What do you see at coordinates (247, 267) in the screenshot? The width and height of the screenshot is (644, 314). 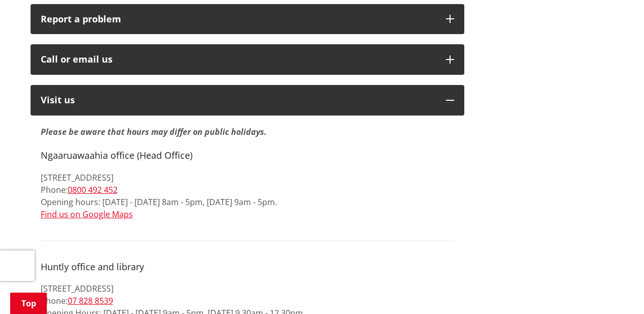 I see `h4: Huntly office and library` at bounding box center [247, 267].